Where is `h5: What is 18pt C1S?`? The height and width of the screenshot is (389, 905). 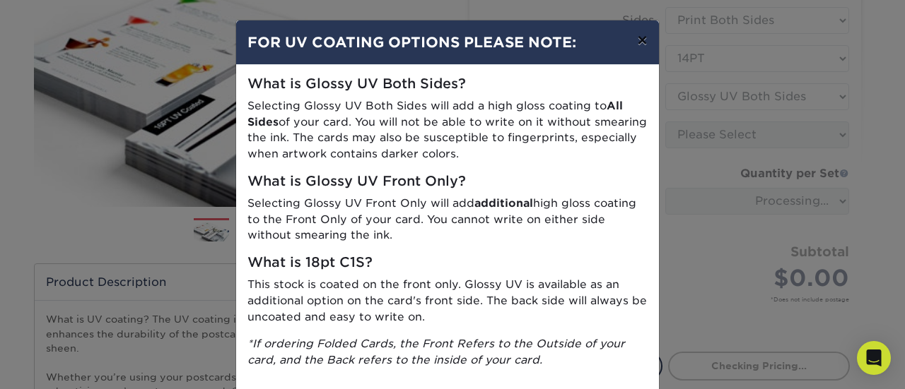
h5: What is 18pt C1S? is located at coordinates (447, 263).